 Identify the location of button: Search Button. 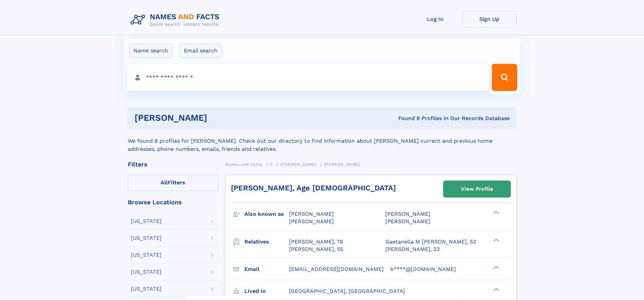
(505, 78).